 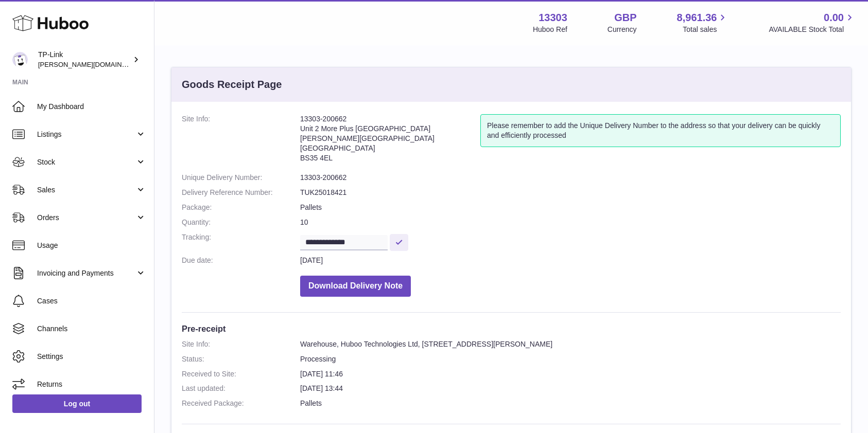 What do you see at coordinates (241, 207) in the screenshot?
I see `dt: Package:` at bounding box center [241, 207].